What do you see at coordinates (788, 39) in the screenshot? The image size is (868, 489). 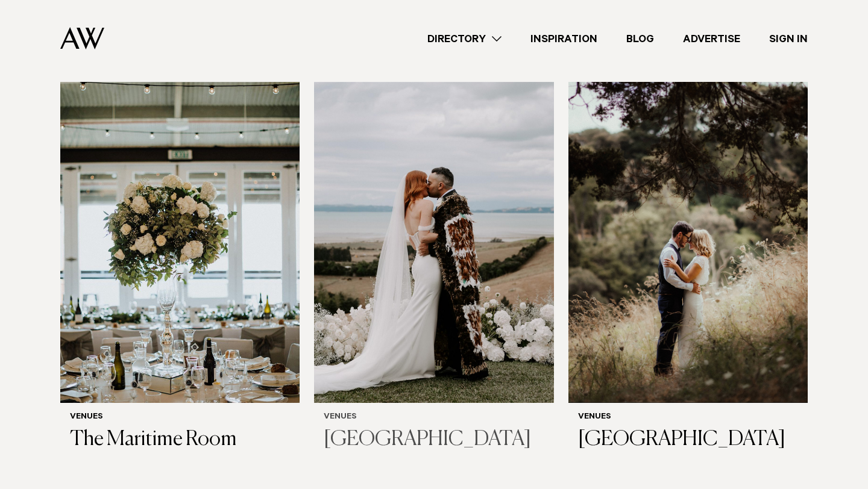 I see `a: Sign In` at bounding box center [788, 39].